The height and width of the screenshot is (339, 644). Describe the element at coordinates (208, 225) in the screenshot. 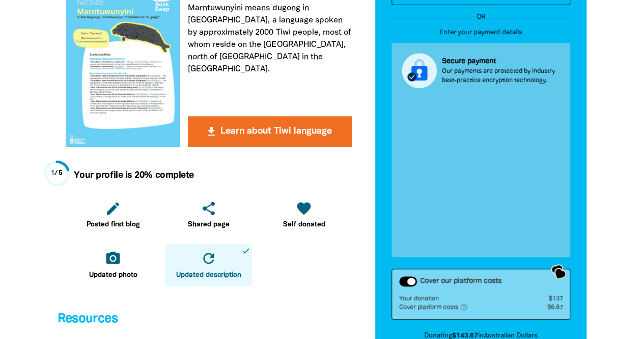

I see `span: Shared page` at that location.